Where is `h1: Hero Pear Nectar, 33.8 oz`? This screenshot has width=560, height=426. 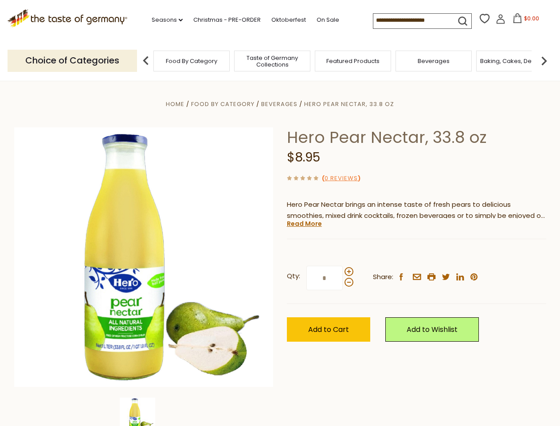
h1: Hero Pear Nectar, 33.8 oz is located at coordinates (416, 137).